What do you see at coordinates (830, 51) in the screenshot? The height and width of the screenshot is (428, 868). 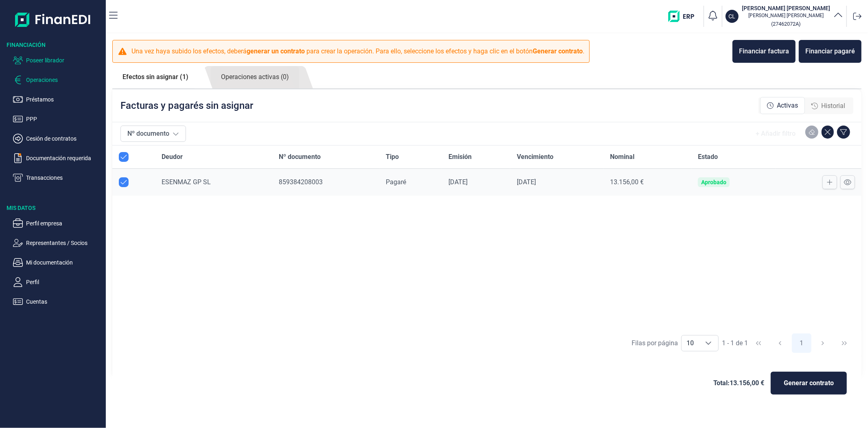 I see `div: Financiar pagaré` at bounding box center [830, 51].